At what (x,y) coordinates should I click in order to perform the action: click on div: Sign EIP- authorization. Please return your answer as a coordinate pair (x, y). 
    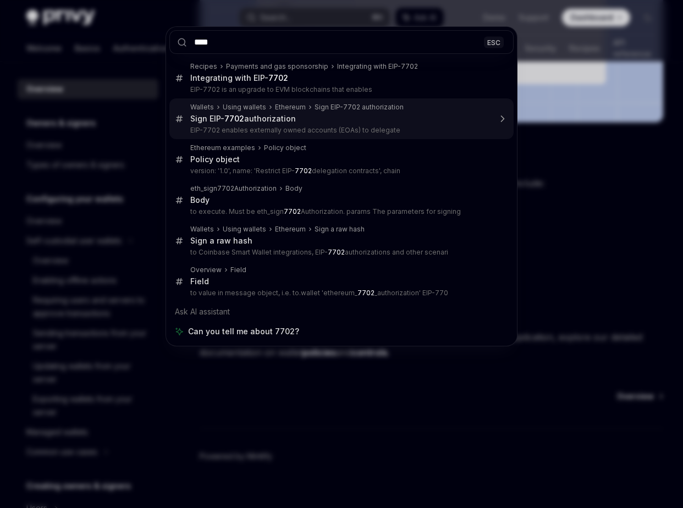
    Looking at the image, I should click on (243, 119).